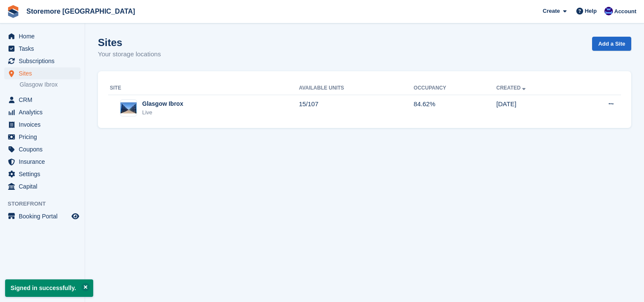 The width and height of the screenshot is (644, 302). What do you see at coordinates (44, 137) in the screenshot?
I see `span: Pricing` at bounding box center [44, 137].